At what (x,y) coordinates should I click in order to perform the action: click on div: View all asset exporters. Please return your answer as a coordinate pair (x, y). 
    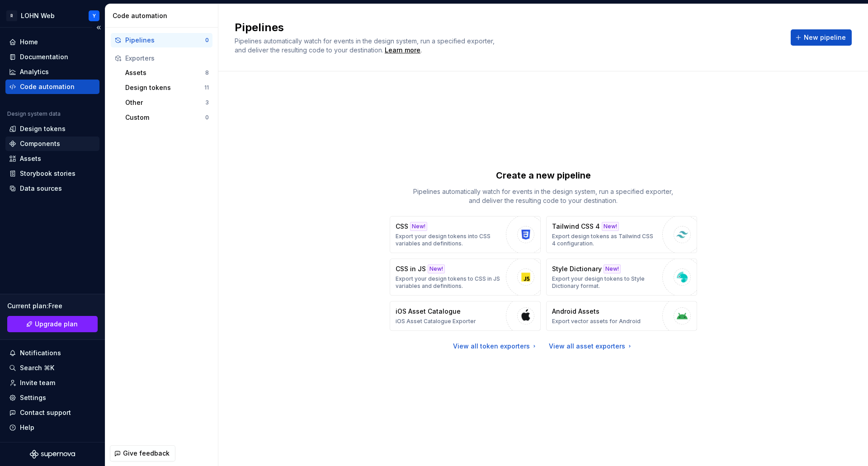
    Looking at the image, I should click on (591, 347).